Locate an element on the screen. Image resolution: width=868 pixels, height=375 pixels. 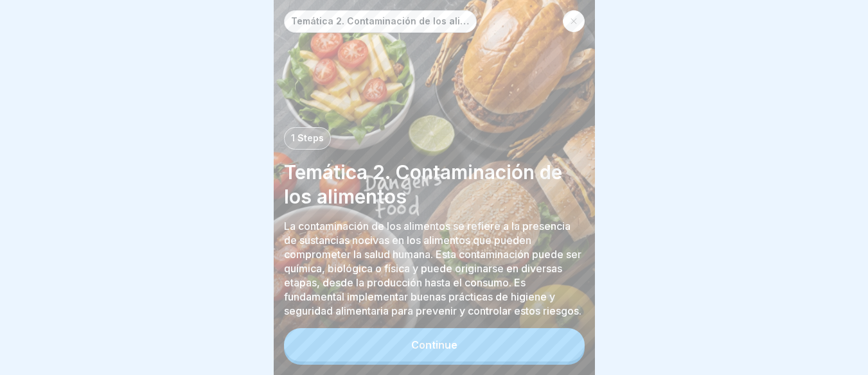
button: Continue is located at coordinates (434, 345).